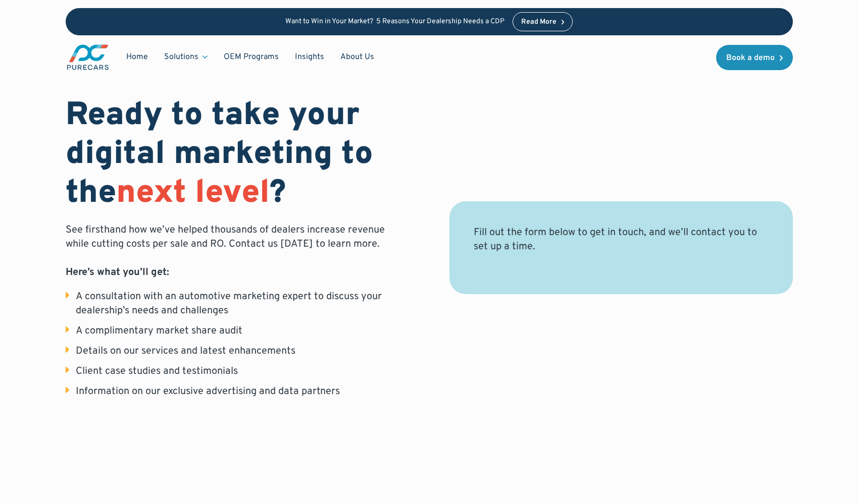  What do you see at coordinates (193, 194) in the screenshot?
I see `span: next level` at bounding box center [193, 194].